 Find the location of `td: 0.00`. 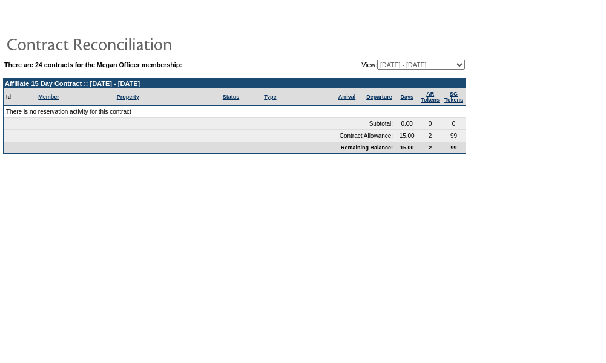

td: 0.00 is located at coordinates (407, 124).